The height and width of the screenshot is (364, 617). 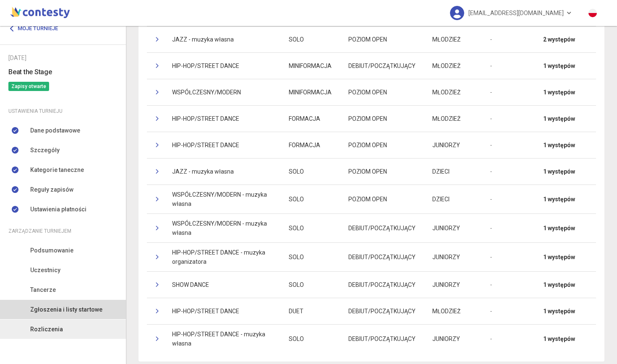 What do you see at coordinates (559, 40) in the screenshot?
I see `strong: 2 występów` at bounding box center [559, 40].